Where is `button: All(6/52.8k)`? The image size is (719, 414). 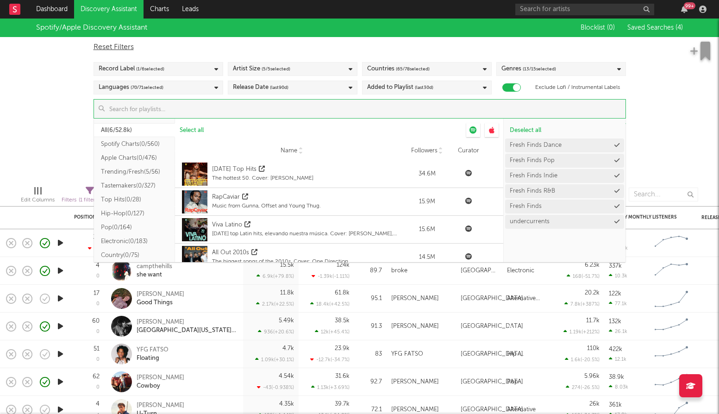
button: All(6/52.8k) is located at coordinates (134, 130).